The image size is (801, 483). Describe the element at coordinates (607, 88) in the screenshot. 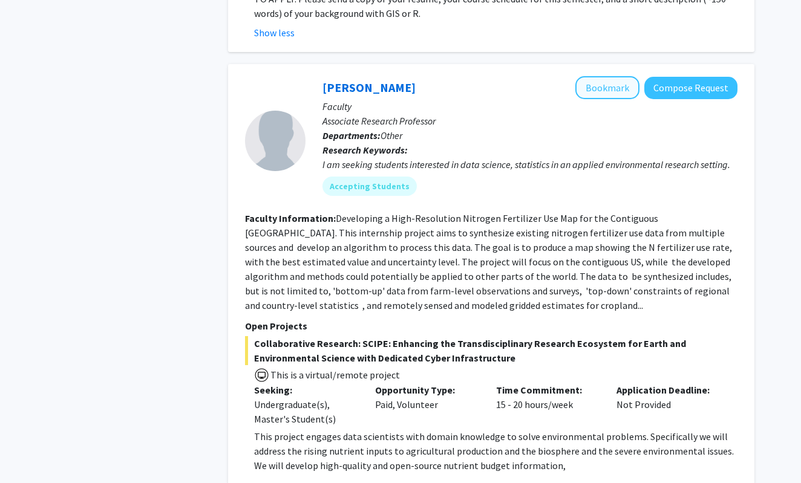

I see `button: Add Dong Liang to Bookmarks` at that location.